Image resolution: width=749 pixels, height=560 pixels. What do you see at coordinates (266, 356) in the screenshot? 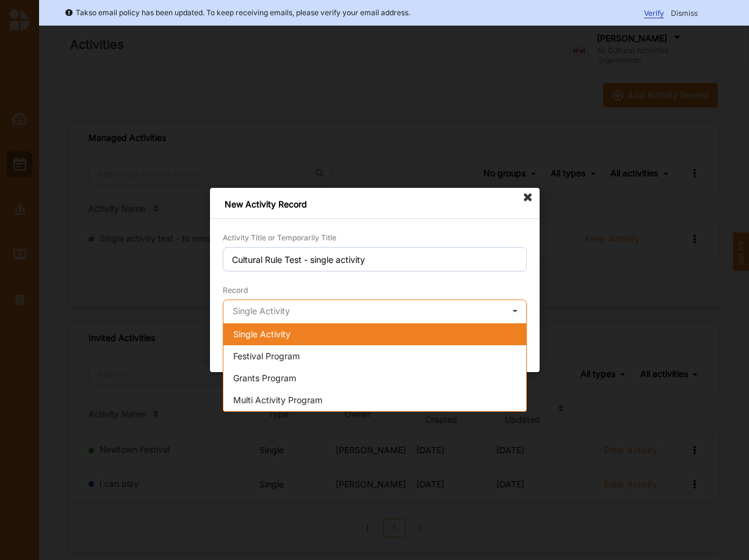
I see `span: Festival Program` at bounding box center [266, 356].